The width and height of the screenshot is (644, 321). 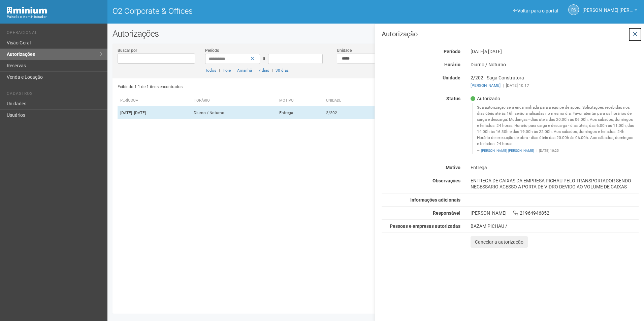 What do you see at coordinates (300, 101) in the screenshot?
I see `th: Motivo` at bounding box center [300, 101].